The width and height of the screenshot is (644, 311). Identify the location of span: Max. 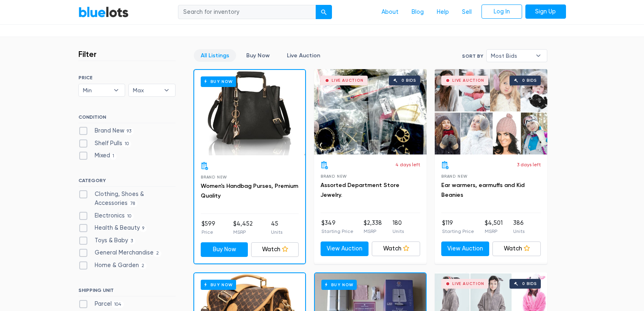
(146, 90).